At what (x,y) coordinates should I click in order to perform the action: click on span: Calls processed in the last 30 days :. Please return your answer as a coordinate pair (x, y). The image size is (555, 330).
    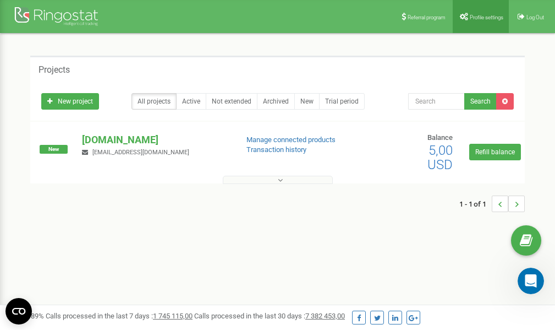
    Looking at the image, I should click on (270, 315).